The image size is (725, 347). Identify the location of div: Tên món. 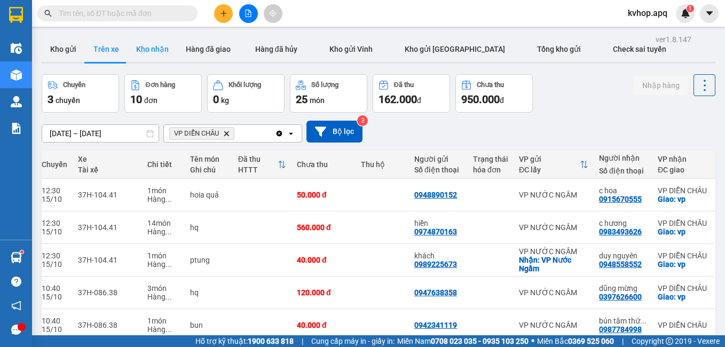
(209, 159).